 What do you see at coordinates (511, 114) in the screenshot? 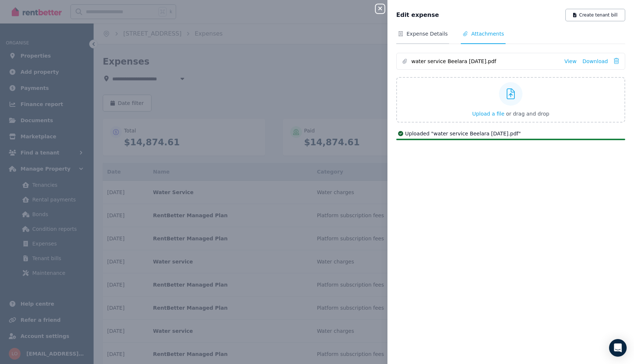
I see `button: Upload a file or drag and drop` at bounding box center [511, 114].